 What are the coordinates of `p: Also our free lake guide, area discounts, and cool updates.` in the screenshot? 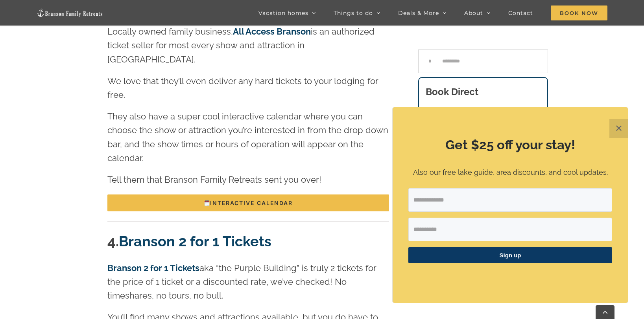 It's located at (510, 172).